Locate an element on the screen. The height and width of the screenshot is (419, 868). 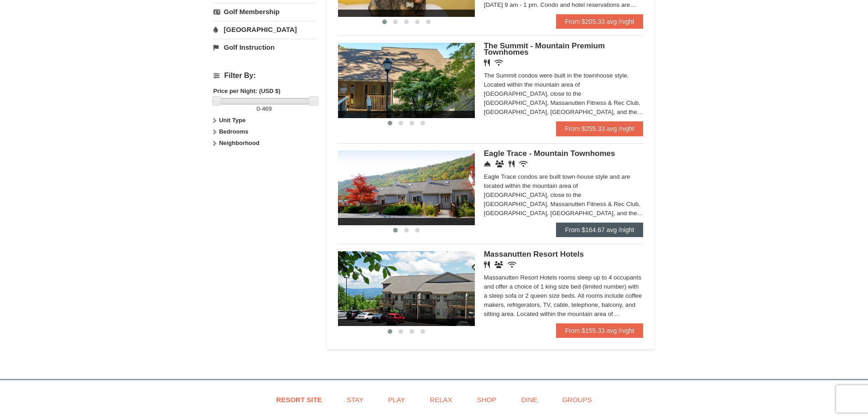
span: Massanutten Resort Hotels is located at coordinates (534, 254).